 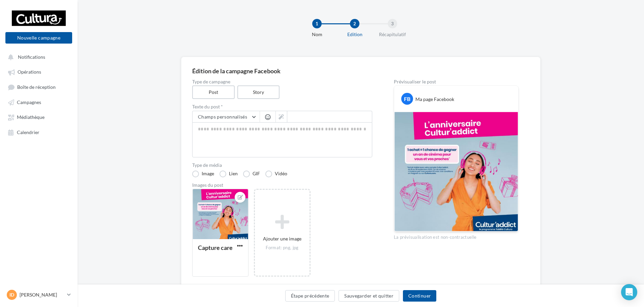 I want to click on div: 2, so click(x=355, y=23).